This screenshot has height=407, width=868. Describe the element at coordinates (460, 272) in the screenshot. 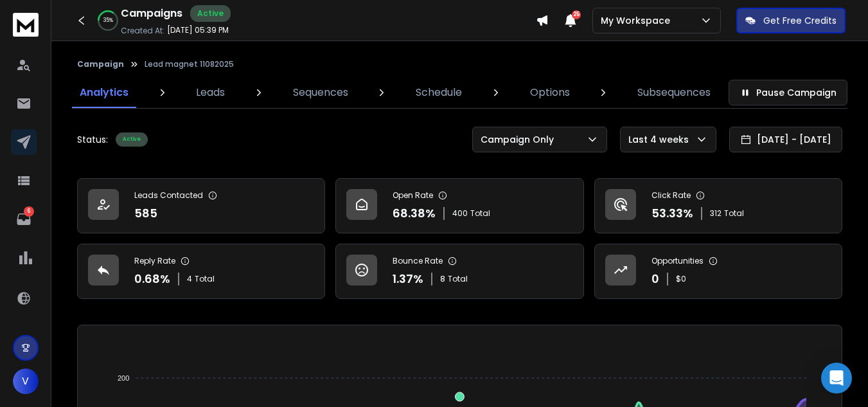

I see `a: Bounce Rate1.37%8Total` at that location.